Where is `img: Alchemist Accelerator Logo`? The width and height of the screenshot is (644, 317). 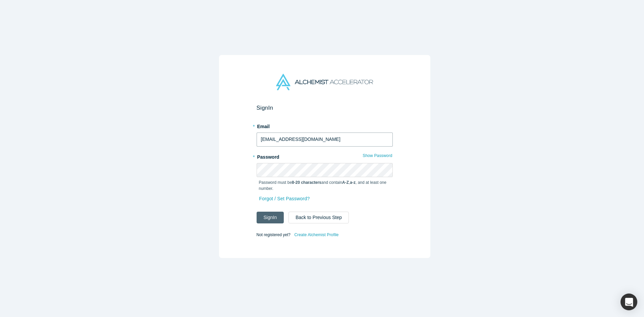 img: Alchemist Accelerator Logo is located at coordinates (325, 82).